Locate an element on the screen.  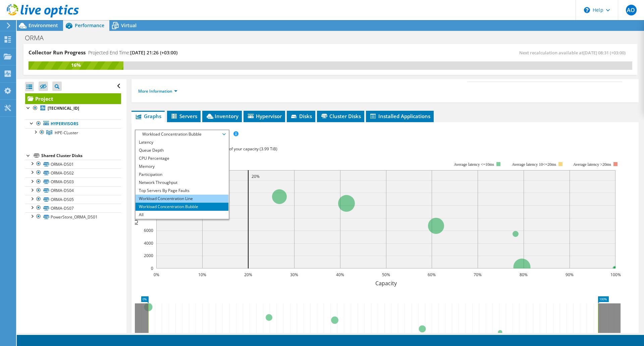
div: 16% is located at coordinates (76, 65).